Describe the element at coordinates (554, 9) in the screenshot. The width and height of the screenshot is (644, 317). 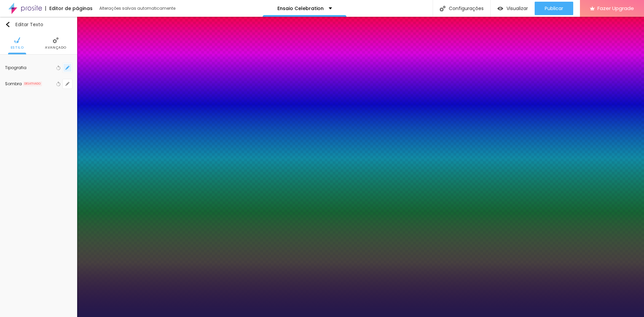
I see `span: Publicar` at that location.